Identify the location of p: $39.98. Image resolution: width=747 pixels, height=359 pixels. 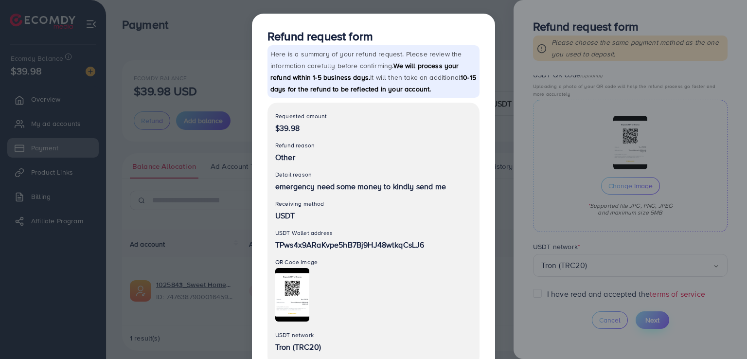
(373, 128).